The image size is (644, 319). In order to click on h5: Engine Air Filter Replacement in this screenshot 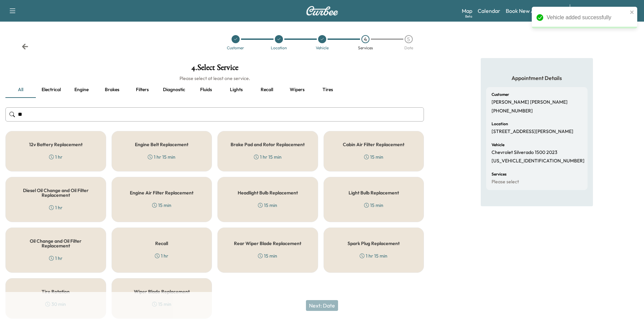, I will do `click(162, 193)`.